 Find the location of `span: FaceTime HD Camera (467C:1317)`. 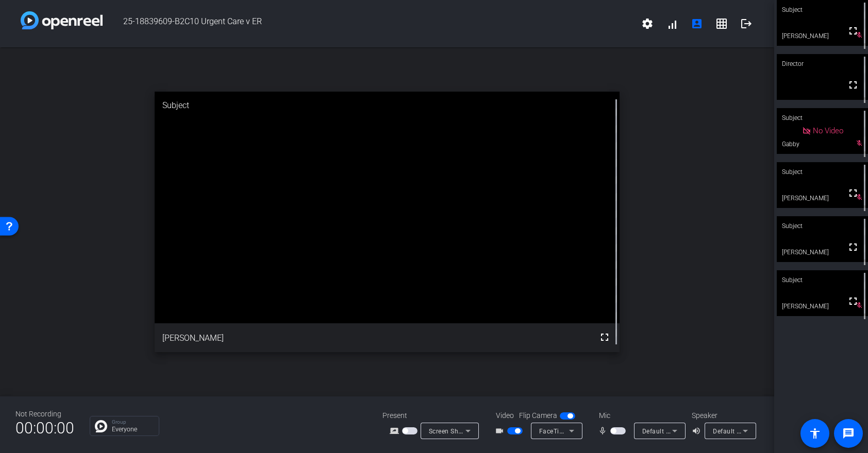

span: FaceTime HD Camera (467C:1317) is located at coordinates (591, 431).